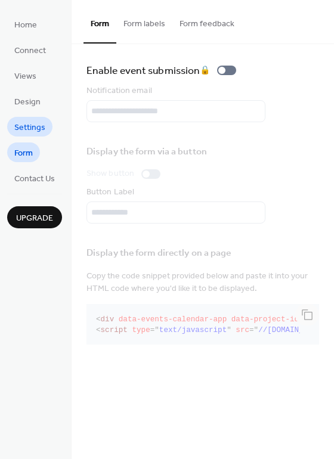  I want to click on span: Form, so click(23, 153).